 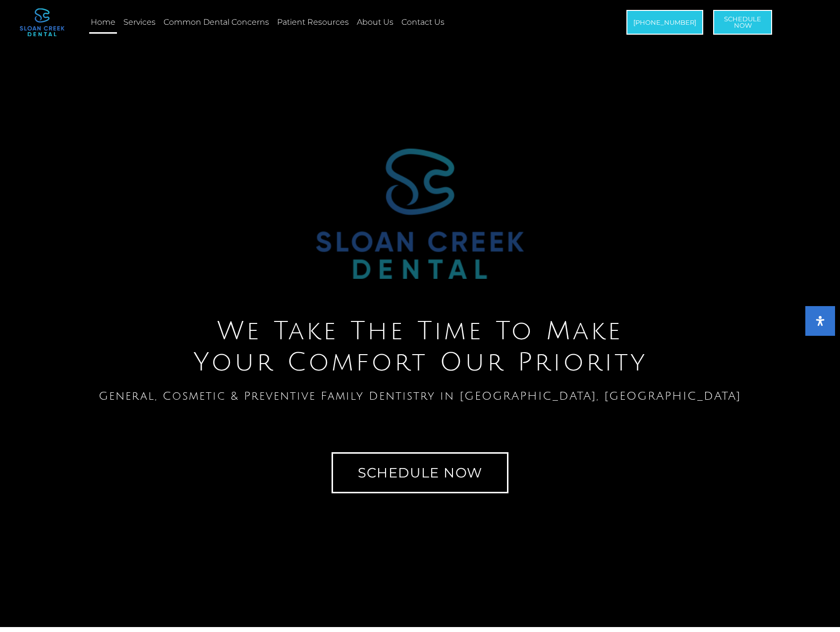 I want to click on a: Schedule Now, so click(x=420, y=472).